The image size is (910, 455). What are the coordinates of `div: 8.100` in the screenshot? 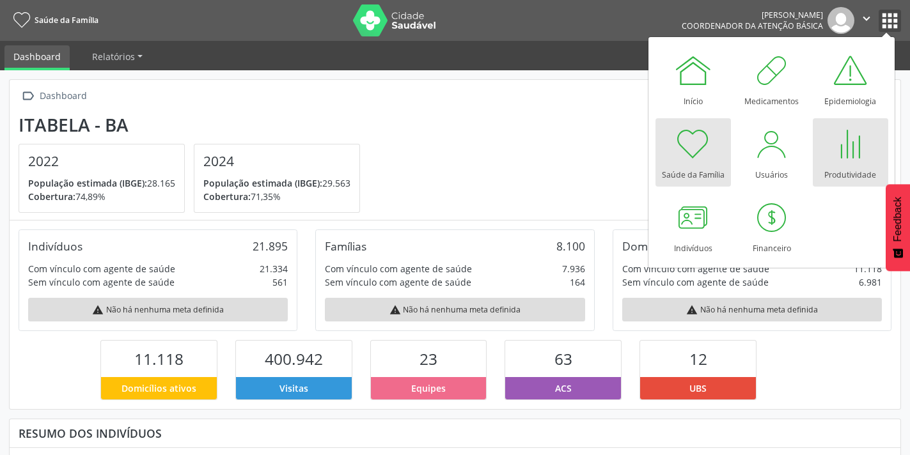 It's located at (570, 246).